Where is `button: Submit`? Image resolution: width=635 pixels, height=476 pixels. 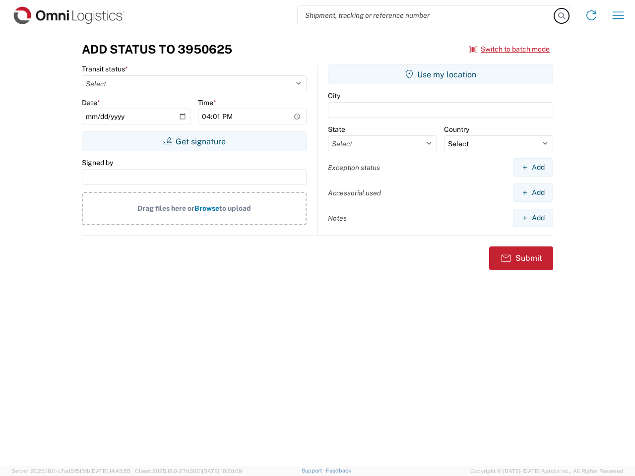
button: Submit is located at coordinates (521, 259).